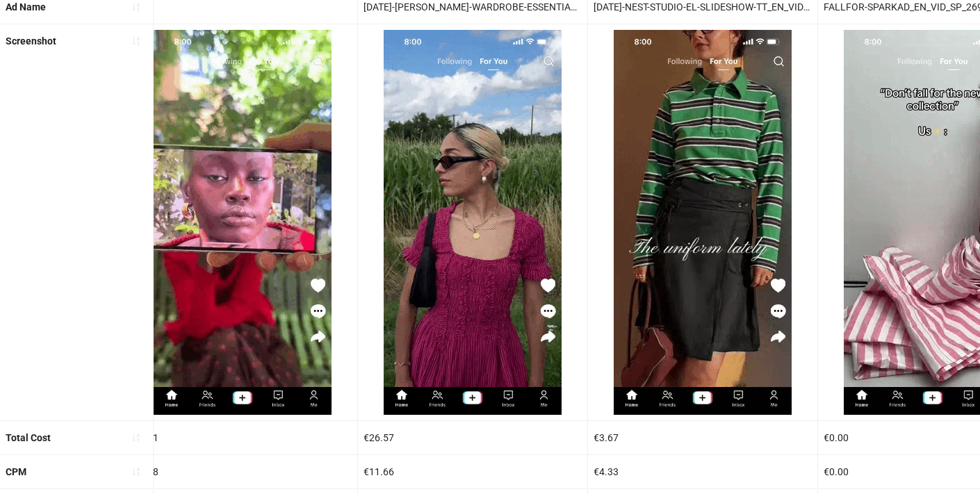 Image resolution: width=980 pixels, height=494 pixels. I want to click on div: €3.67, so click(703, 438).